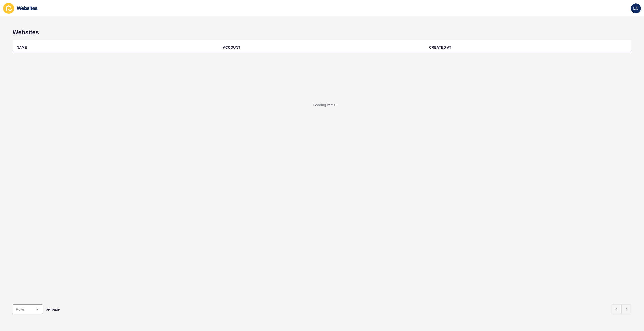 The height and width of the screenshot is (331, 644). Describe the element at coordinates (326, 105) in the screenshot. I see `div: Loading items...` at that location.